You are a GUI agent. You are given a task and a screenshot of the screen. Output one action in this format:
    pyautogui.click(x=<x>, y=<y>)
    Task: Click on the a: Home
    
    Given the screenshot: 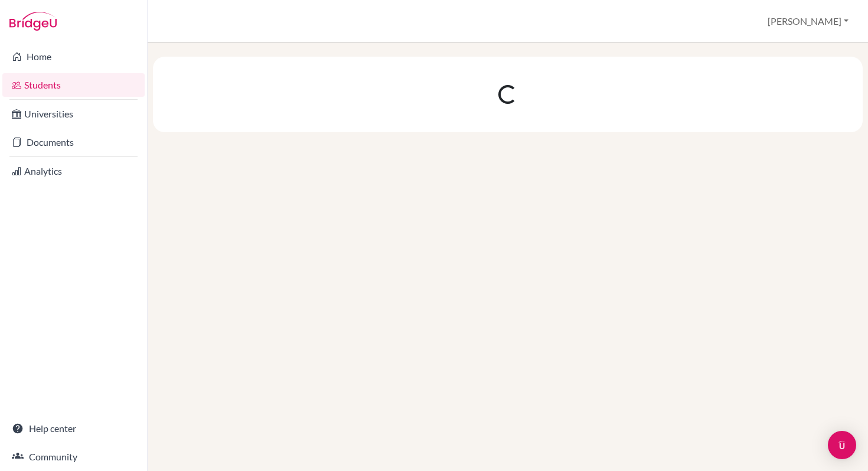 What is the action you would take?
    pyautogui.click(x=73, y=57)
    